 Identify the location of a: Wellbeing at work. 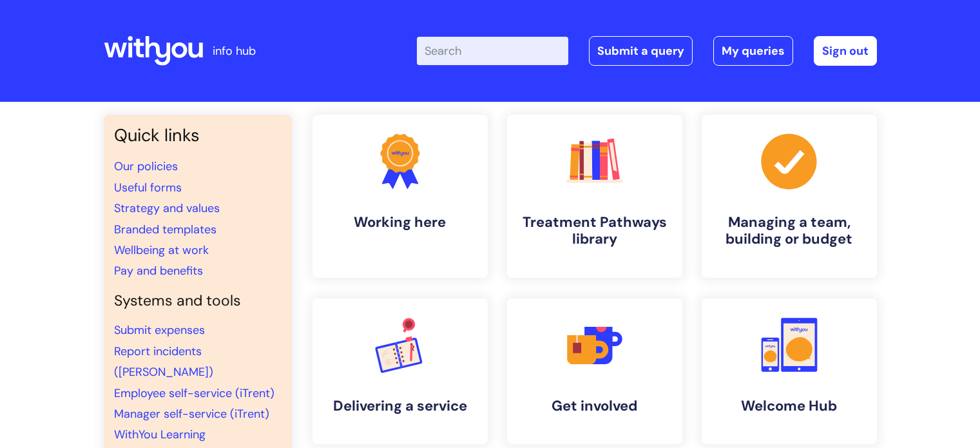
(161, 250).